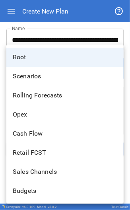 This screenshot has height=210, width=130. What do you see at coordinates (65, 114) in the screenshot?
I see `li: Opex` at bounding box center [65, 114].